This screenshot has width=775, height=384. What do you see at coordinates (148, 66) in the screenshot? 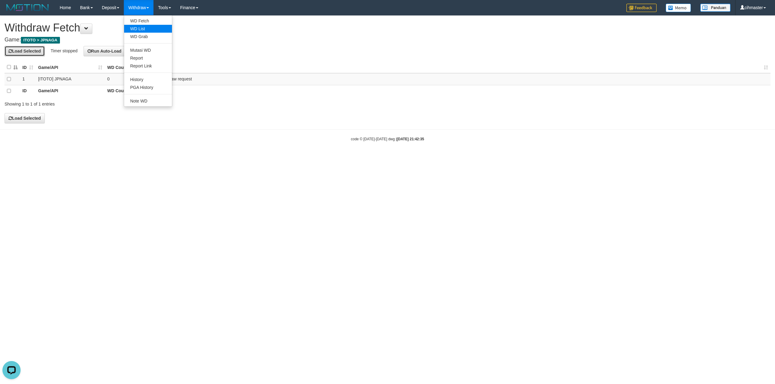
I see `a: Report Link` at bounding box center [148, 66].